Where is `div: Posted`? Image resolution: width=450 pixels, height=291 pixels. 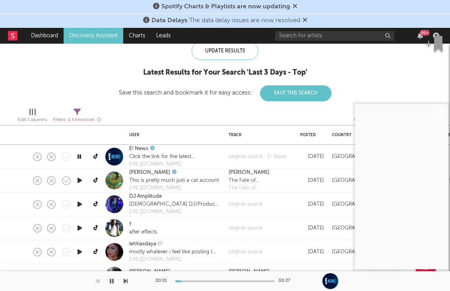 div: Posted is located at coordinates (310, 135).